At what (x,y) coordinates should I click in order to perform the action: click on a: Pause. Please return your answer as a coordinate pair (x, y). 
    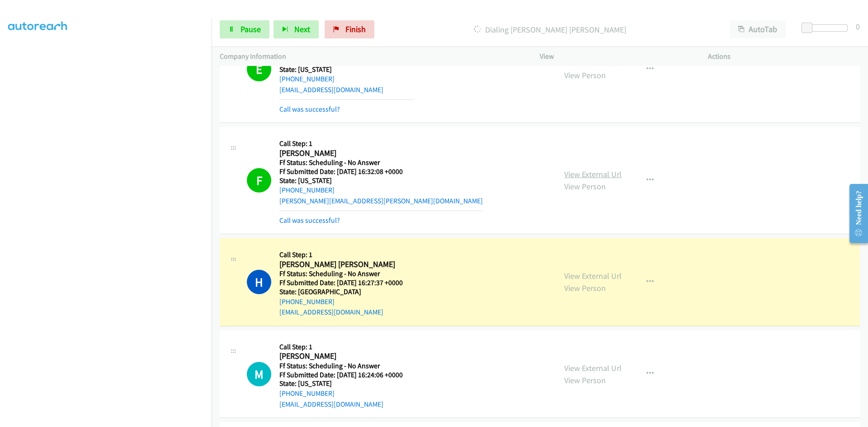
    Looking at the image, I should click on (244, 30).